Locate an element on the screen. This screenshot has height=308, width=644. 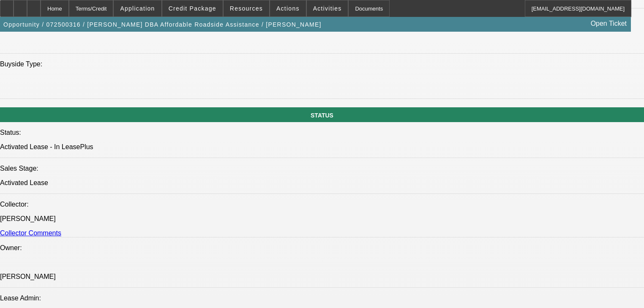
span: Actions is located at coordinates (288, 8).